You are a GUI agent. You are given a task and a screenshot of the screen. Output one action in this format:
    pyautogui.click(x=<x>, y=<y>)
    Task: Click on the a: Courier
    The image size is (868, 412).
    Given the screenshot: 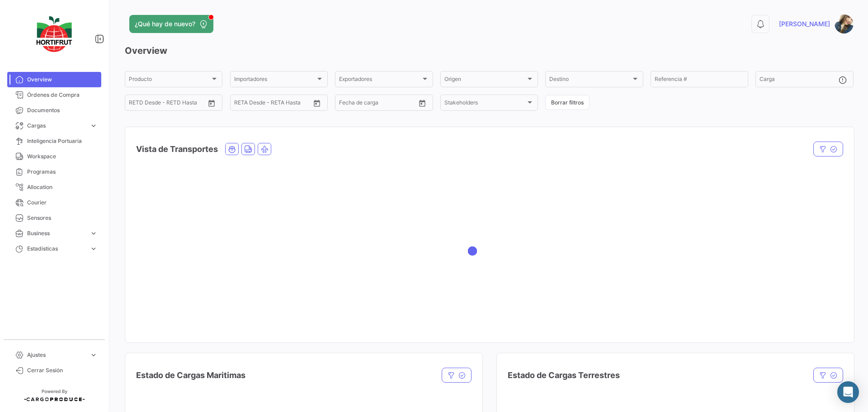 What is the action you would take?
    pyautogui.click(x=54, y=203)
    